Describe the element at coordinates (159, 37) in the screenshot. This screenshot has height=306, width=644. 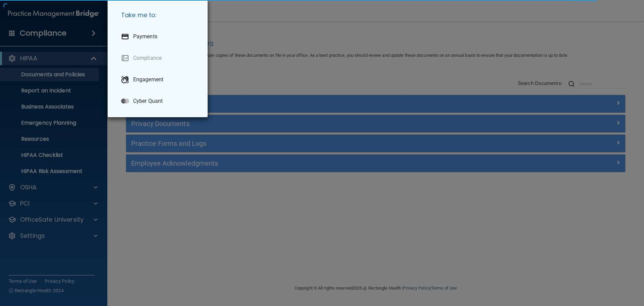
I see `a: Payments` at that location.